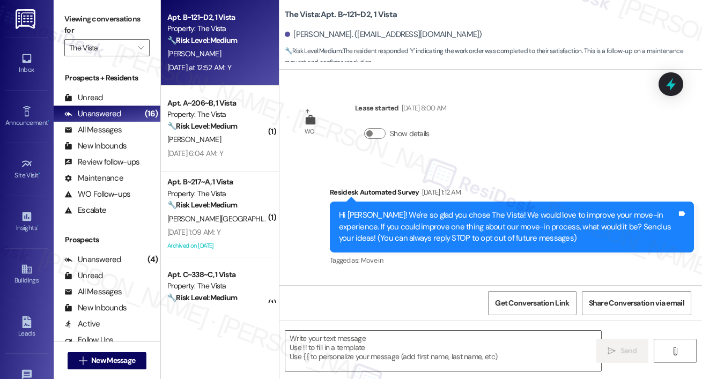 This screenshot has height=379, width=702. I want to click on input: All communities, so click(101, 48).